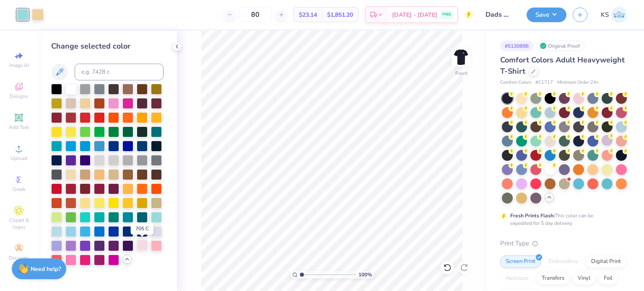 The width and height of the screenshot is (644, 291). What do you see at coordinates (605, 15) in the screenshot?
I see `span: KS` at bounding box center [605, 15].